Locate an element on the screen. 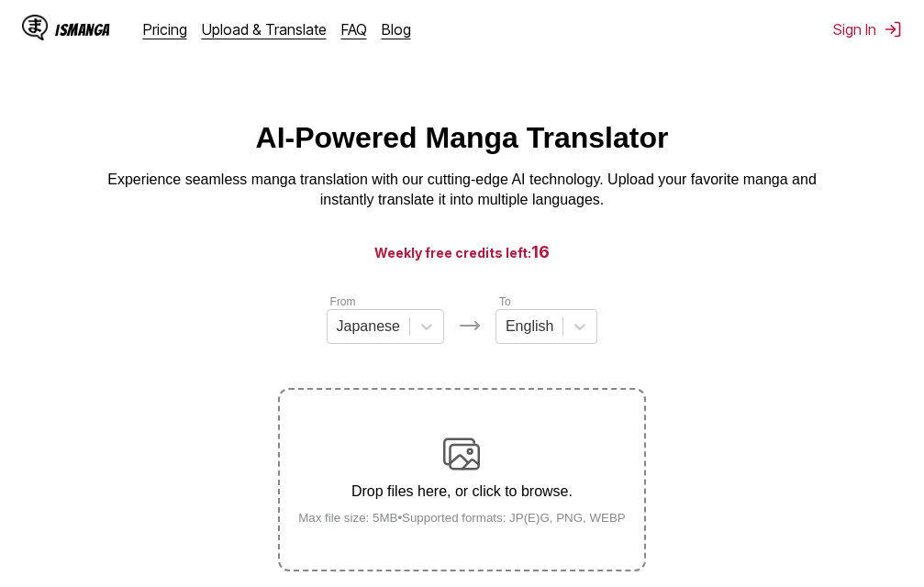 This screenshot has width=924, height=587. a: Upload & Translate is located at coordinates (264, 30).